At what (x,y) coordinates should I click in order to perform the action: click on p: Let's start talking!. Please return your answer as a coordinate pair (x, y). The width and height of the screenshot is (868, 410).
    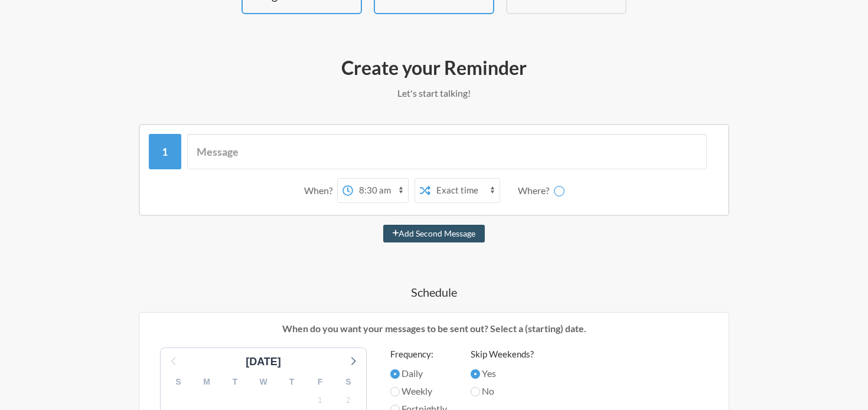
    Looking at the image, I should click on (434, 93).